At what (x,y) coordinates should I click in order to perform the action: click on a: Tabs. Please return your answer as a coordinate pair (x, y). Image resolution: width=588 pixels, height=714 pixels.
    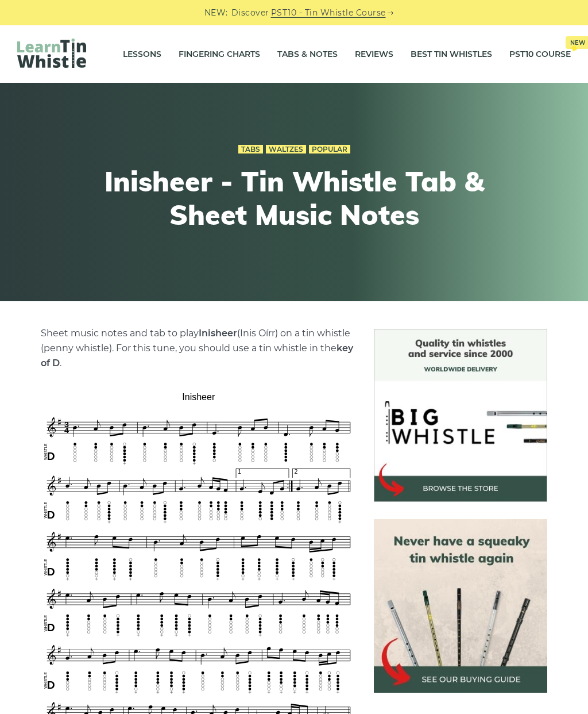
    Looking at the image, I should click on (250, 149).